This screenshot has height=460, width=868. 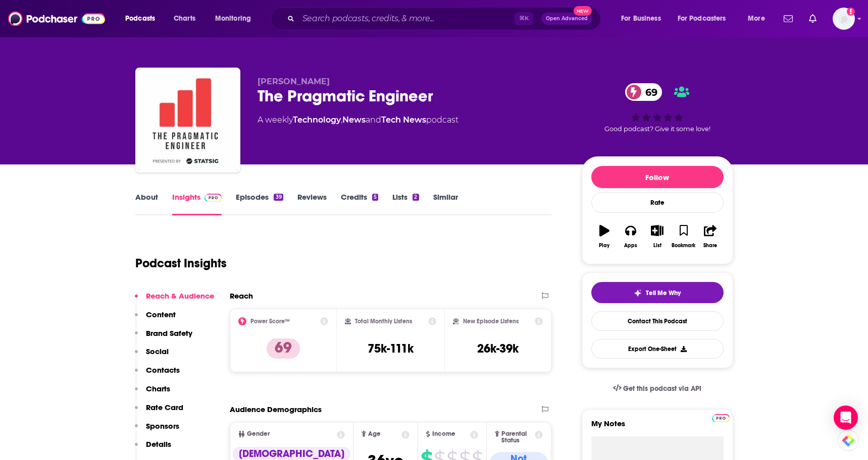 What do you see at coordinates (657, 349) in the screenshot?
I see `button: Export One-Sheet` at bounding box center [657, 349].